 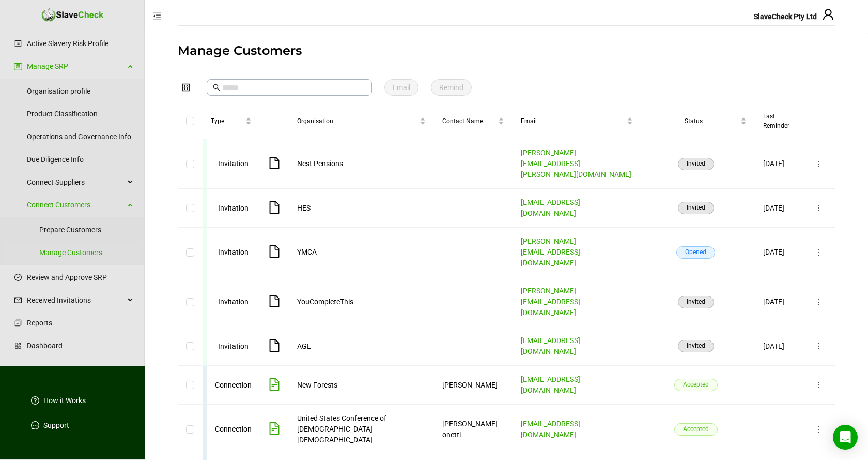 I want to click on a: Review and Approve SRP, so click(x=80, y=277).